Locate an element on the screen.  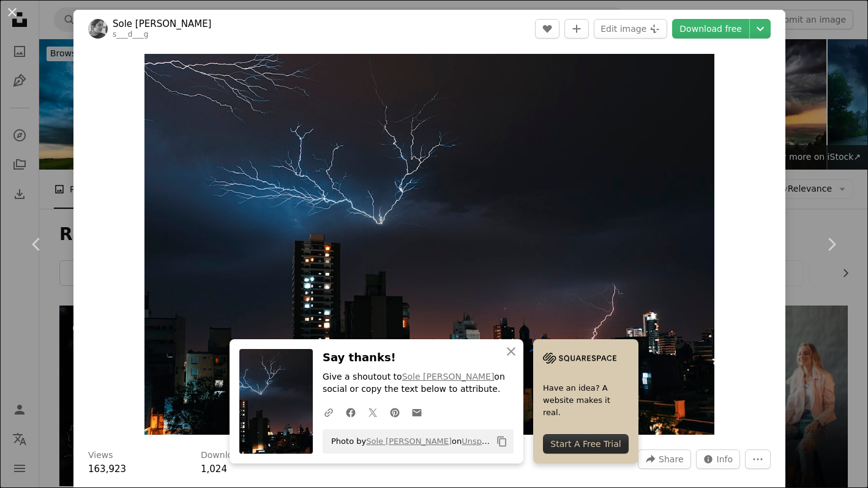
img: Go to Sole D'Alessandro G.'s profile is located at coordinates (98, 28).